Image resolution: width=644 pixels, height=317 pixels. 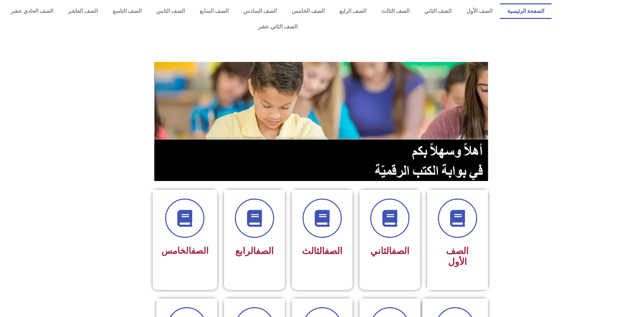 I want to click on a: الصف الرابع, so click(x=352, y=11).